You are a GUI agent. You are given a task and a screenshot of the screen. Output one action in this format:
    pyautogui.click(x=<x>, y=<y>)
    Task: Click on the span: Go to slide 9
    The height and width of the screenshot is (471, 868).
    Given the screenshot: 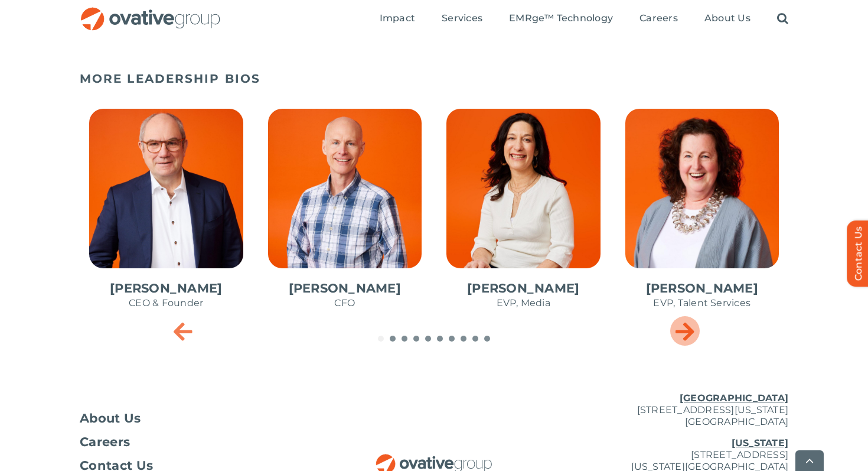 What is the action you would take?
    pyautogui.click(x=475, y=339)
    